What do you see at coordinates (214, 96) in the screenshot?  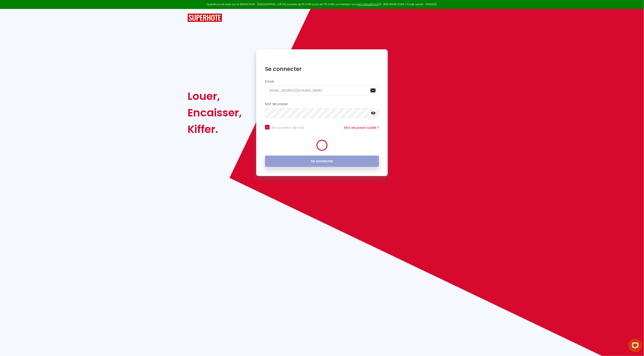 I see `div: Louer,` at bounding box center [214, 96].